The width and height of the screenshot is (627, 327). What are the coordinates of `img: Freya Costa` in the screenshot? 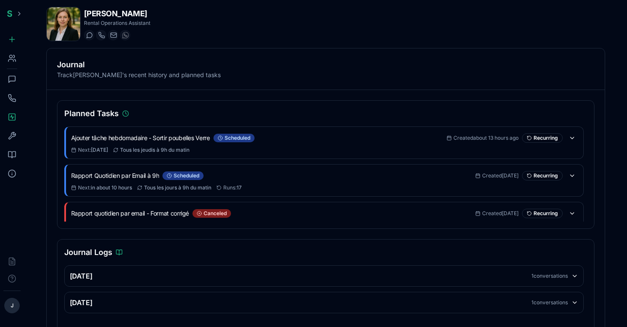 It's located at (63, 24).